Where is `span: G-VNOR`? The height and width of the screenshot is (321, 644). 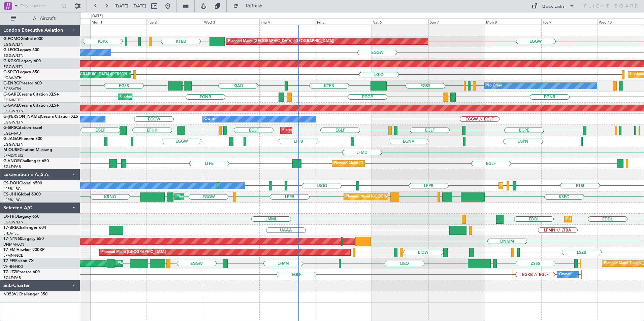
span: G-VNOR is located at coordinates (12, 161).